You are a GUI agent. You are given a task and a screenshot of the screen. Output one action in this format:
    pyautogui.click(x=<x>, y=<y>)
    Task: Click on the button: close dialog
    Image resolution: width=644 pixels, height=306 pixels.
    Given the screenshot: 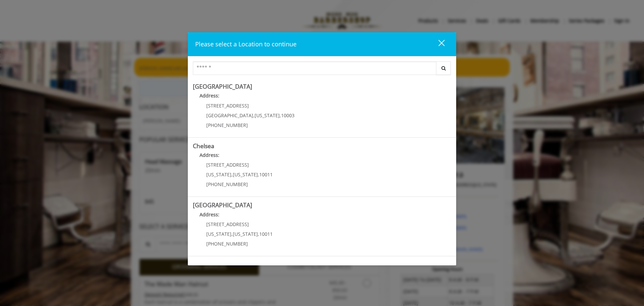 What is the action you would take?
    pyautogui.click(x=437, y=44)
    